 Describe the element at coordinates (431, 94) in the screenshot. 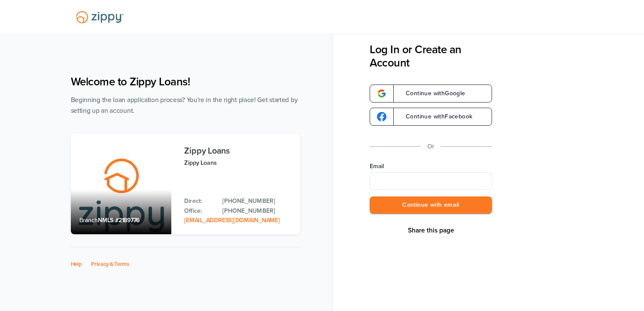

I see `span: Continue with Google` at that location.